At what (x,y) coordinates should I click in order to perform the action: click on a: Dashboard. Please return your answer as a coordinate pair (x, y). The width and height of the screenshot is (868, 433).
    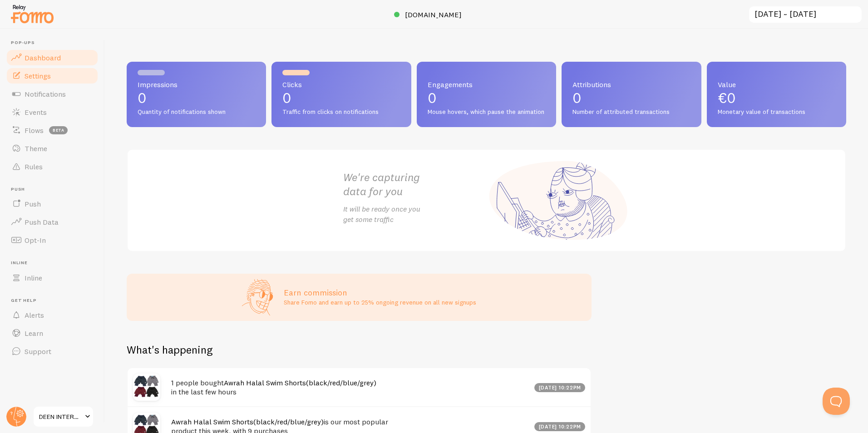
    Looking at the image, I should click on (52, 57).